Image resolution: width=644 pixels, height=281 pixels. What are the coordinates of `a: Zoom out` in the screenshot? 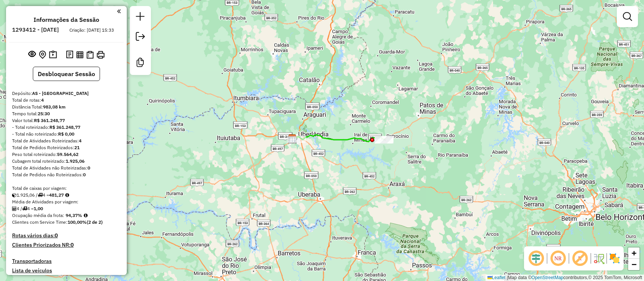 It's located at (634, 265).